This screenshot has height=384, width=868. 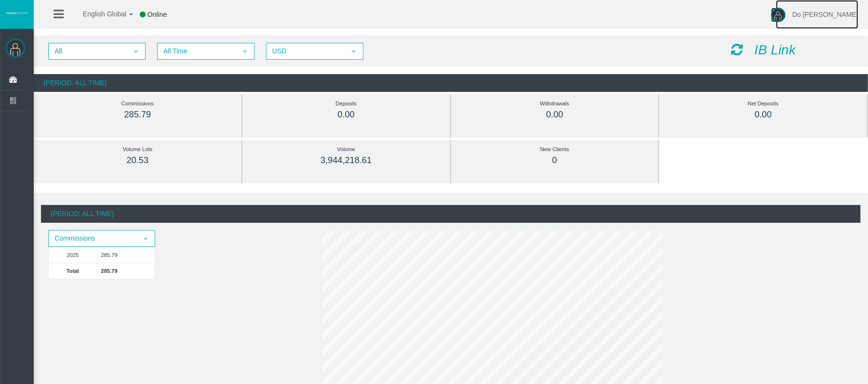 I want to click on div: Commissions, so click(x=137, y=104).